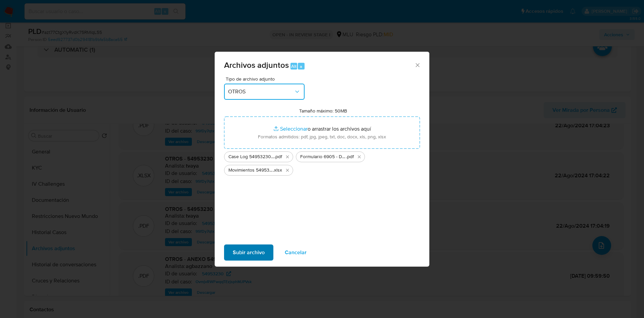 Image resolution: width=644 pixels, height=318 pixels. Describe the element at coordinates (301, 66) in the screenshot. I see `span: a` at that location.